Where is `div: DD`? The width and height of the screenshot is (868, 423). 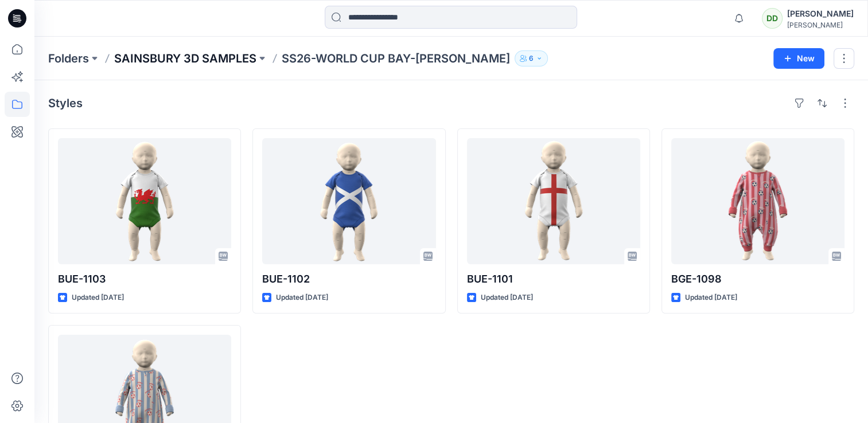 div: DD is located at coordinates (773, 18).